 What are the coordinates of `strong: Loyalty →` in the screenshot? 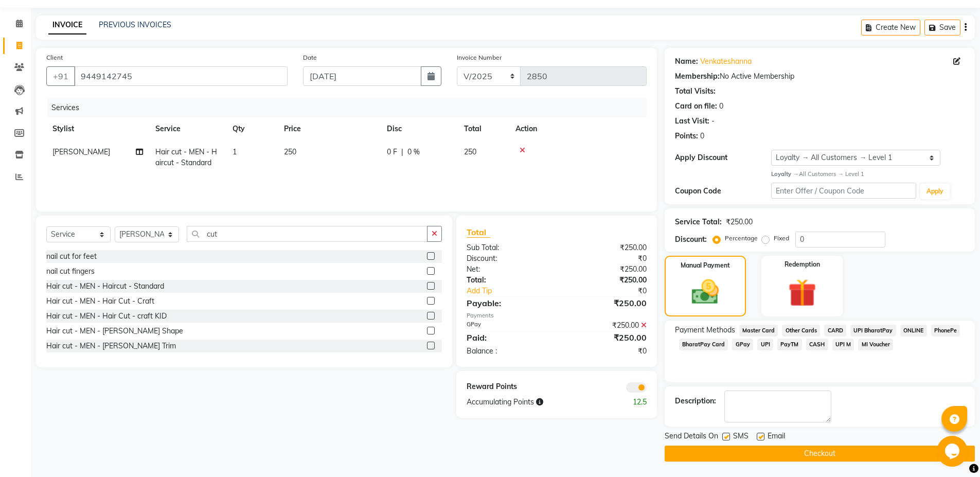 It's located at (785, 174).